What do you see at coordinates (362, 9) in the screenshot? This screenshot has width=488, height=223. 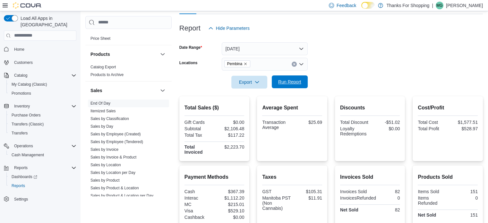 I see `span: Dark Mode` at bounding box center [362, 9].